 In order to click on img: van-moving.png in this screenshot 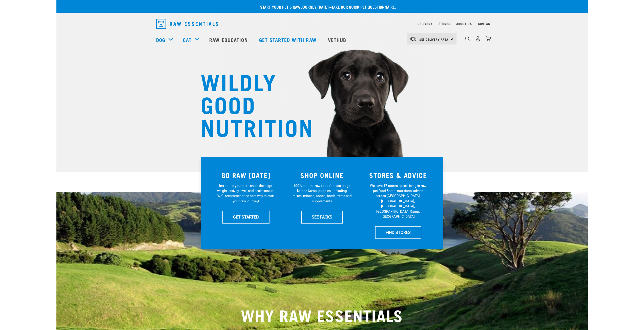, I will do `click(413, 39)`.